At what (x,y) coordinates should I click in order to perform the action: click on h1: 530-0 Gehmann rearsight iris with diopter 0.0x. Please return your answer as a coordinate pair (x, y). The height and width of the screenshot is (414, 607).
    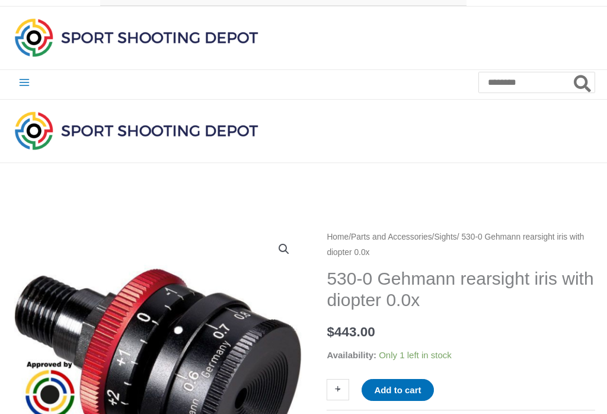
    Looking at the image, I should click on (461, 289).